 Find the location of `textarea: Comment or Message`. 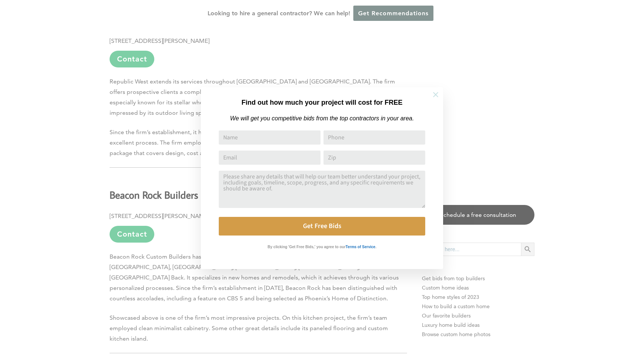

textarea: Comment or Message is located at coordinates (322, 189).